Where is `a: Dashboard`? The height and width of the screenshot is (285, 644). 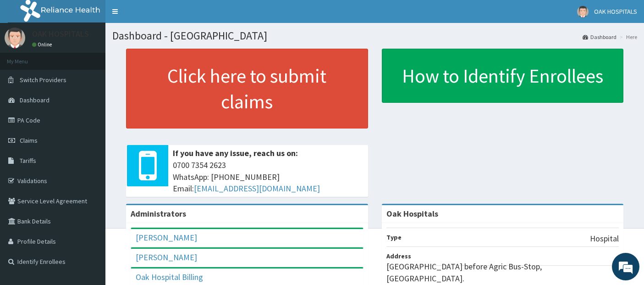 a: Dashboard is located at coordinates (600, 37).